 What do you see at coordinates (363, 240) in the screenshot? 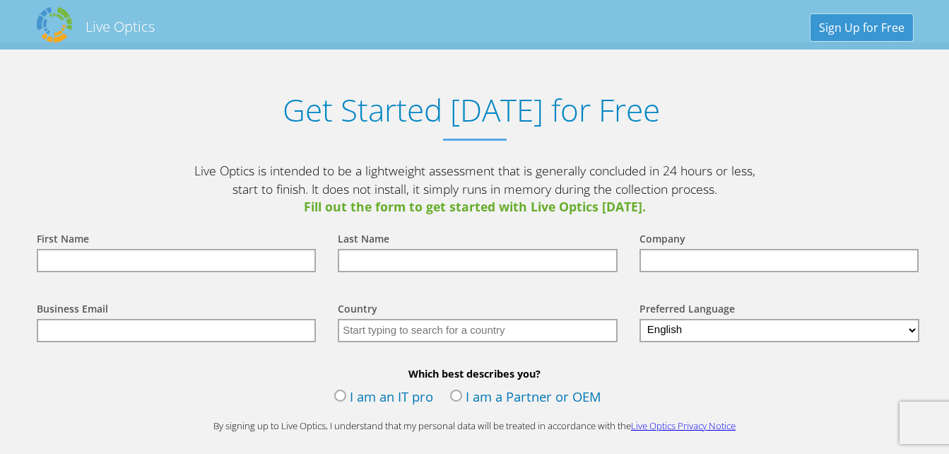
I see `label: Last Name` at bounding box center [363, 240].